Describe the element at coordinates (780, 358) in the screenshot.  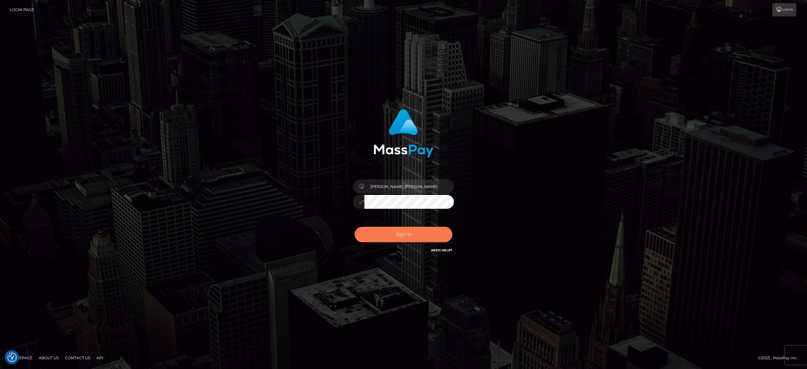
I see `div: © 2025 , MassPay Inc.` at that location.